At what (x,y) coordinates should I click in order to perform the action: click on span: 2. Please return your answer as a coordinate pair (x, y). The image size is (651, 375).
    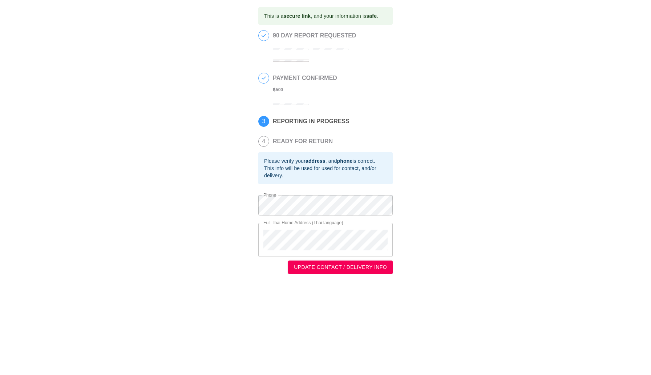
    Looking at the image, I should click on (264, 78).